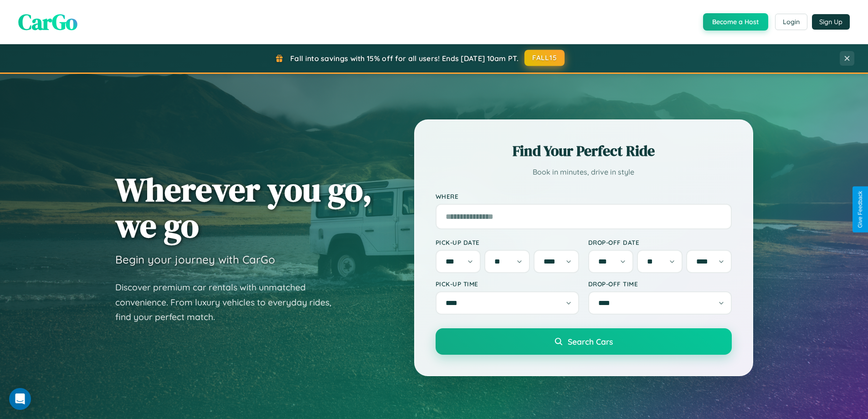 Image resolution: width=868 pixels, height=419 pixels. I want to click on div: Give Feedback, so click(860, 210).